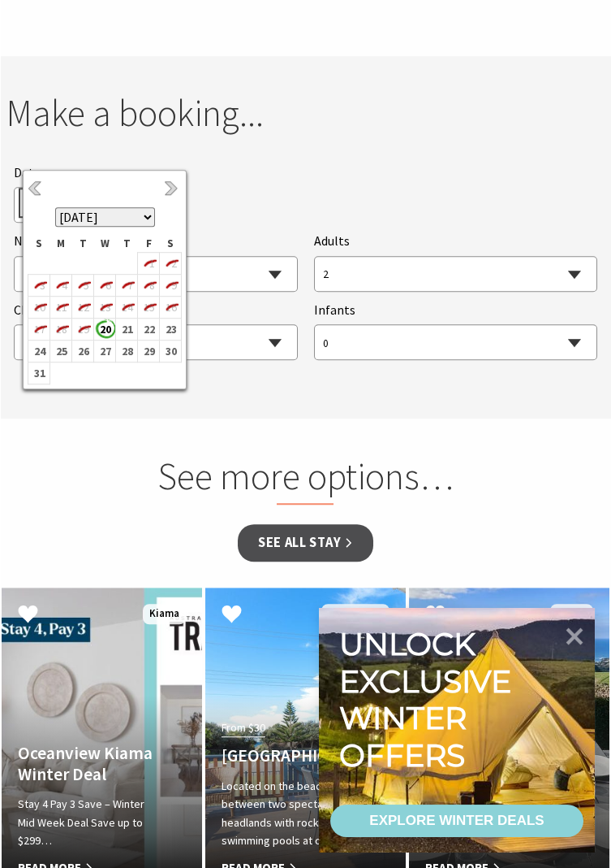 Image resolution: width=611 pixels, height=868 pixels. Describe the element at coordinates (28, 615) in the screenshot. I see `button: Click to Favourite Oceanview Kiama Winter Deal` at that location.